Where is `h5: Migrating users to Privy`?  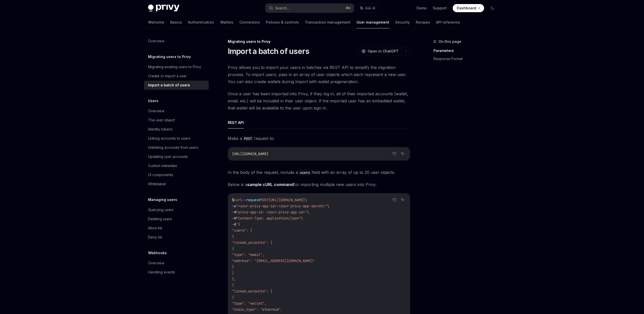
h5: Migrating users to Privy is located at coordinates (169, 56).